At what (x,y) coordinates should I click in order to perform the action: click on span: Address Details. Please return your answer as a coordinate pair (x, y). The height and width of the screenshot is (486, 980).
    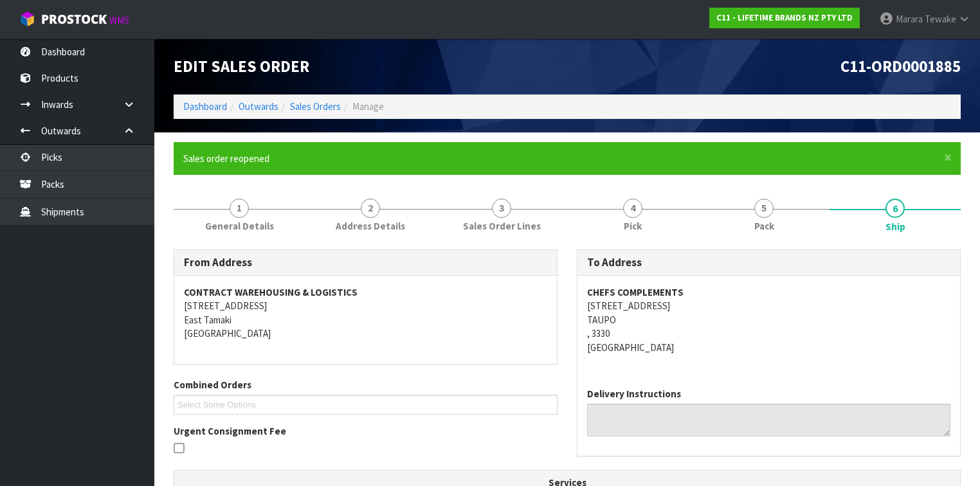
    Looking at the image, I should click on (370, 226).